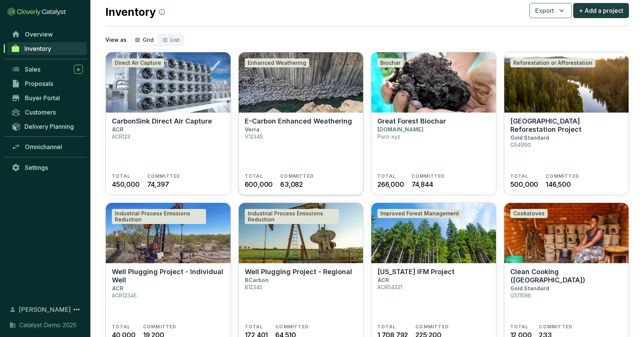 This screenshot has height=337, width=644. What do you see at coordinates (259, 184) in the screenshot?
I see `span: 600,000` at bounding box center [259, 184].